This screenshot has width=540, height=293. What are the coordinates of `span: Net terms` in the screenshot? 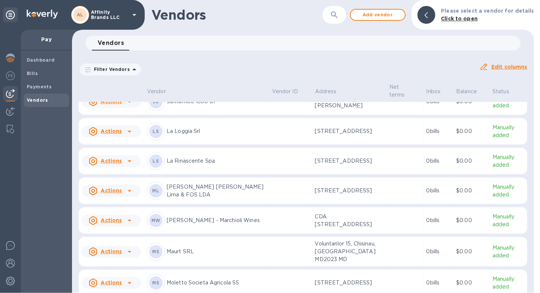 It's located at (404, 91).